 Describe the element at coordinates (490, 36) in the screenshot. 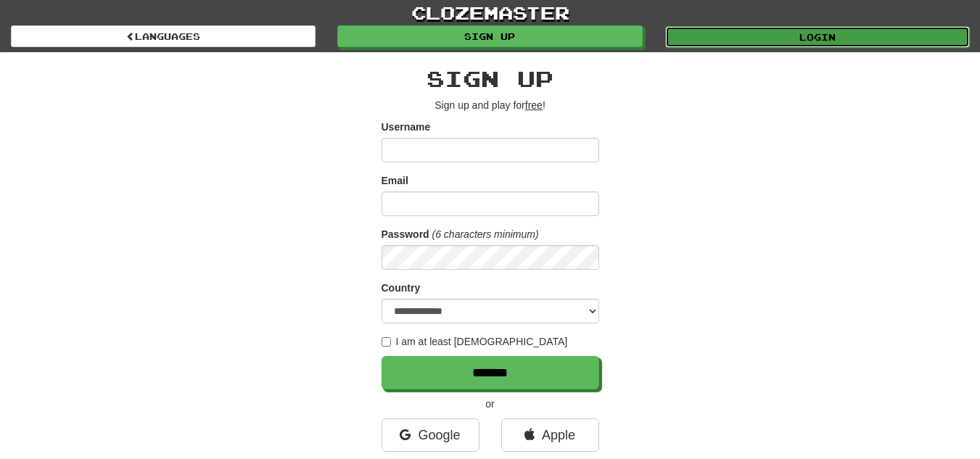

I see `a: Sign up` at that location.